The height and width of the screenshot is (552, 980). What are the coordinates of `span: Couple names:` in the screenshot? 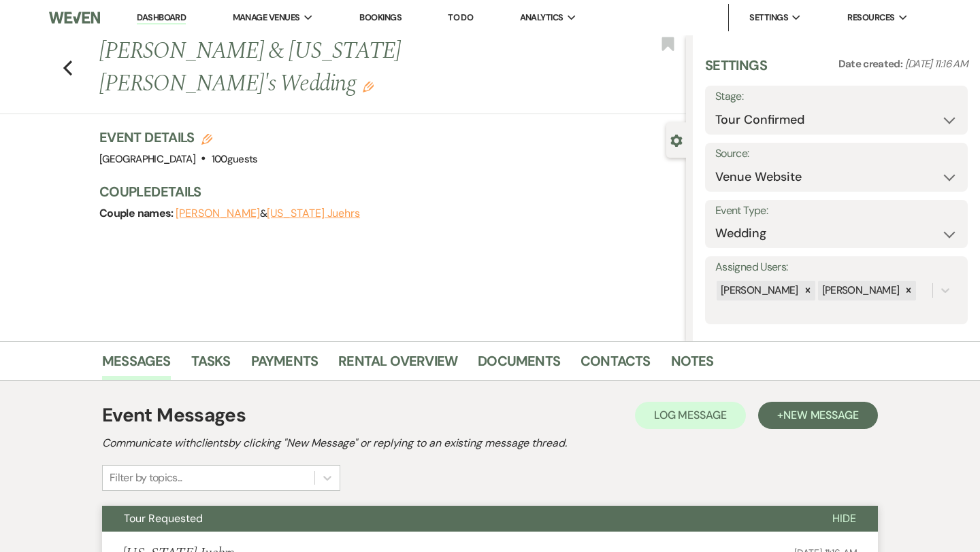 It's located at (137, 213).